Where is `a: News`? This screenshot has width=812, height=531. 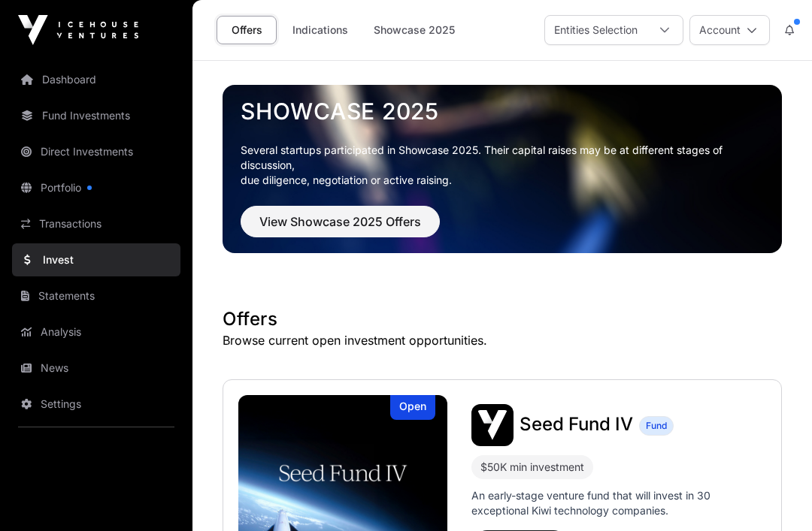 a: News is located at coordinates (97, 368).